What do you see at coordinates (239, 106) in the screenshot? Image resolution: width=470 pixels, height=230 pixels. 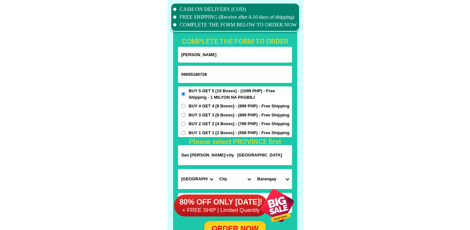 I see `span: BUY 4 GET 4 [8 Boxes] - (999 PHP) - Free Shipping` at bounding box center [239, 106].